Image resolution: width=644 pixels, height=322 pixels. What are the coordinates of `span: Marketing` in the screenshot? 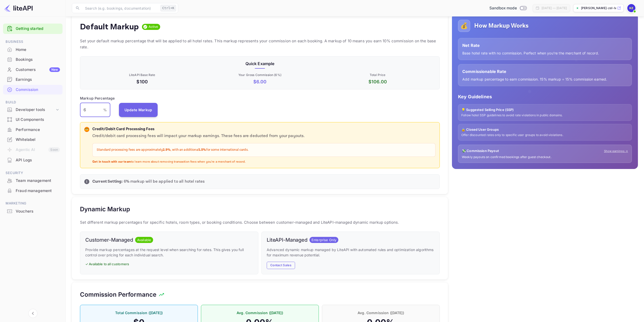 It's located at (33, 203).